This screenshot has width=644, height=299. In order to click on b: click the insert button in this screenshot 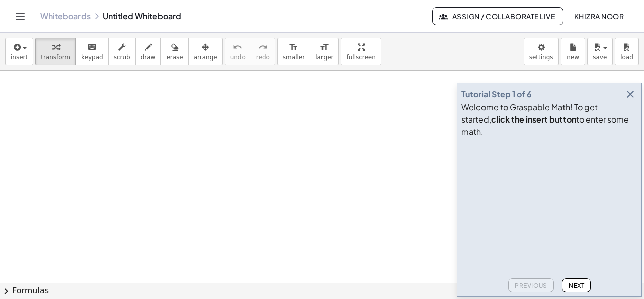, I will do `click(533, 119)`.